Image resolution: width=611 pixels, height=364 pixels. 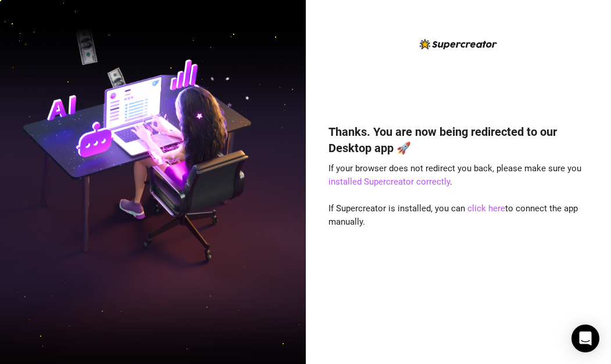 I want to click on a: click here, so click(x=486, y=208).